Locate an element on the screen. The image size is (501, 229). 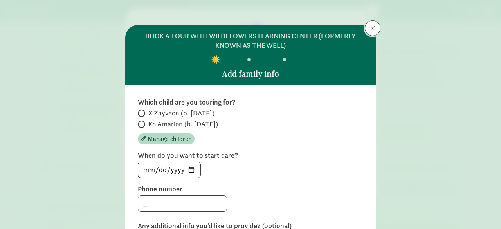
button: Manage children is located at coordinates (166, 139).